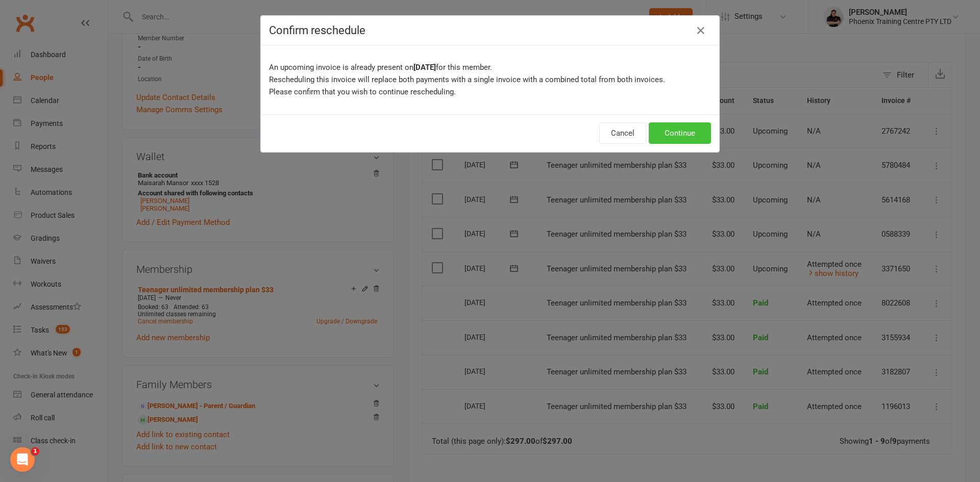 The width and height of the screenshot is (980, 482). Describe the element at coordinates (490, 80) in the screenshot. I see `p: An upcoming invoice is already present on for this member. Rescheduling this invoice will replace...` at that location.